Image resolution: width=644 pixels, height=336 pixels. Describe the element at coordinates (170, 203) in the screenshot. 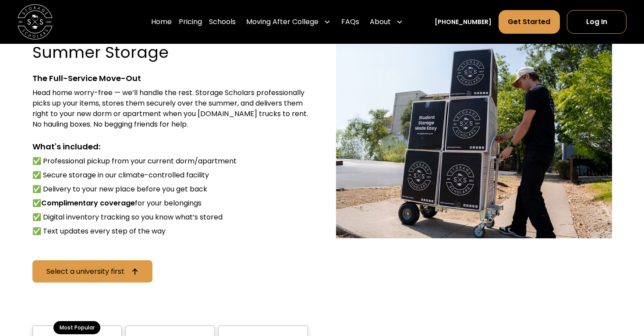

I see `li: ✅ for your belongings` at that location.